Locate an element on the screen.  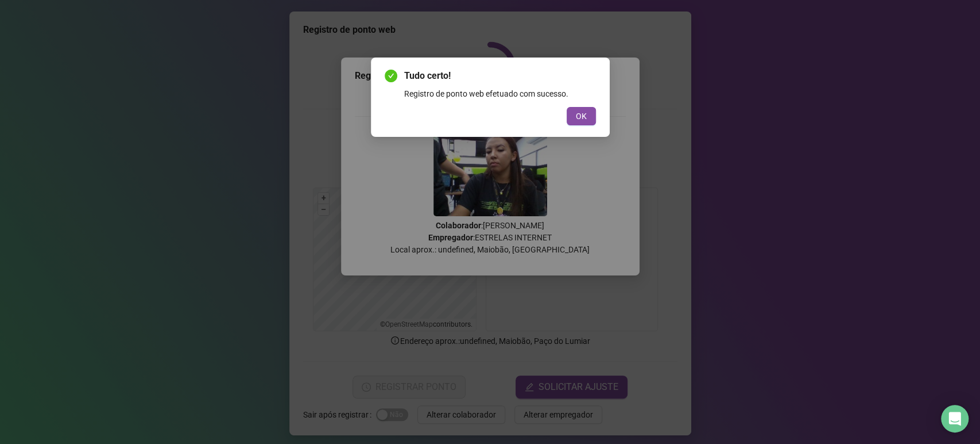
span: check-circle is located at coordinates (391, 76).